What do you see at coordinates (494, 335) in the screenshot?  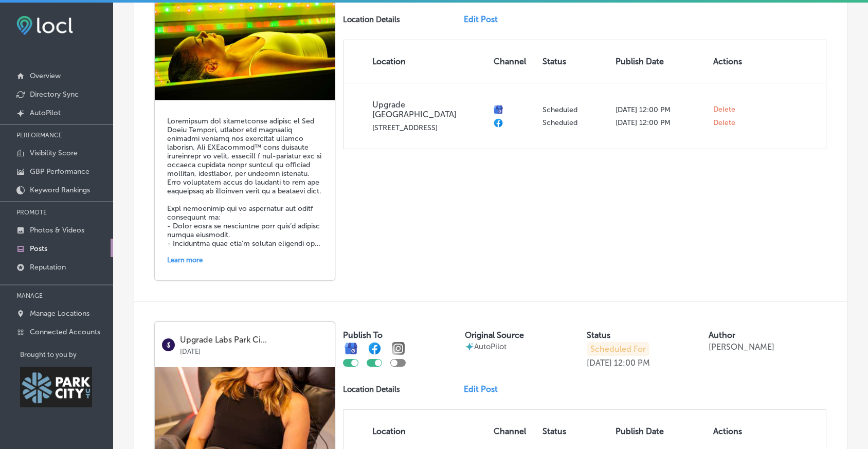 I see `label: Original Source` at bounding box center [494, 335].